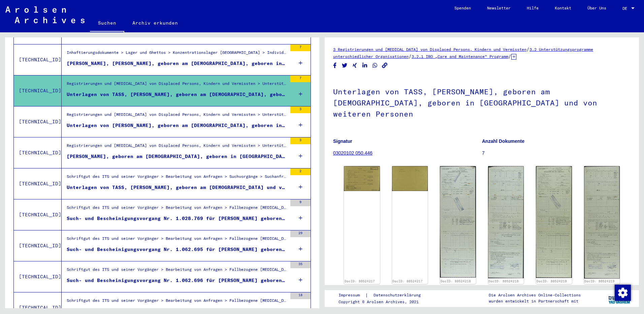  What do you see at coordinates (535, 295) in the screenshot?
I see `p: Die Arolsen Archives Online-Collections` at bounding box center [535, 295].